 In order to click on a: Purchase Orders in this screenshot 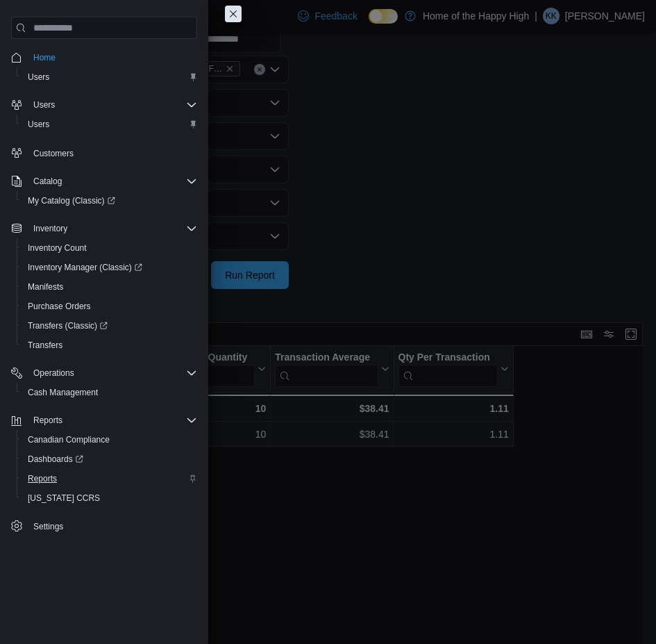, I will do `click(59, 306)`.